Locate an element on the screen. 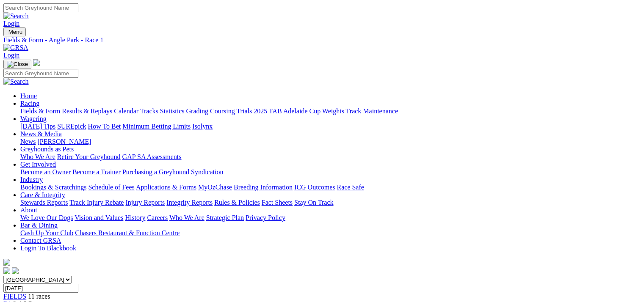 The height and width of the screenshot is (302, 644). span: 11 races is located at coordinates (39, 296).